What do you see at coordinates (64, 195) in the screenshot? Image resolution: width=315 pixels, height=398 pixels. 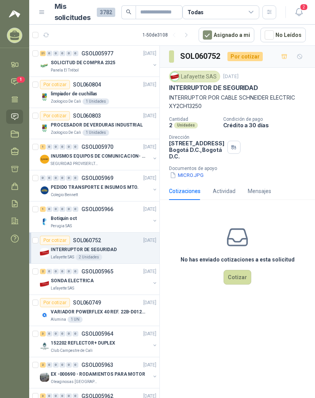 I see `p: Colegio Bennett` at bounding box center [64, 195].